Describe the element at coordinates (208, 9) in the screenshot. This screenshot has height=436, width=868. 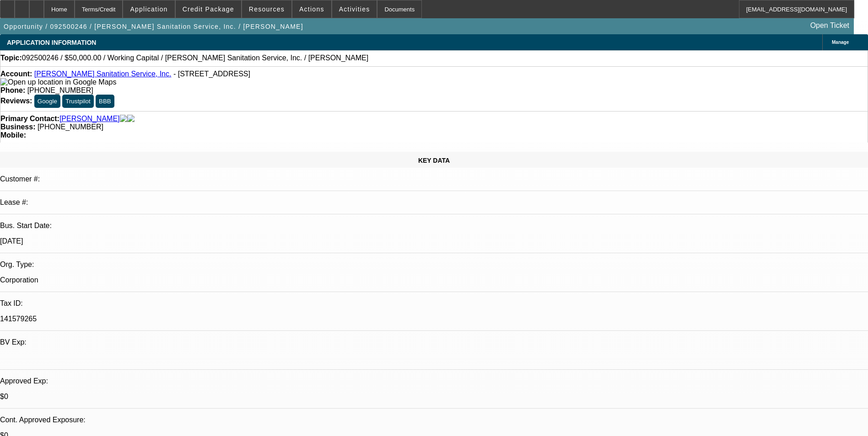
I see `button: Credit Package` at that location.